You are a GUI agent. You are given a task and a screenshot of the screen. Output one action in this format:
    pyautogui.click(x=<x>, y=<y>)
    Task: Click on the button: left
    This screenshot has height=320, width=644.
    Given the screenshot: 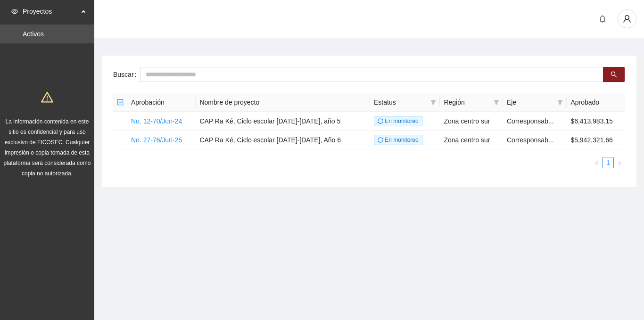 What is the action you would take?
    pyautogui.click(x=597, y=163)
    